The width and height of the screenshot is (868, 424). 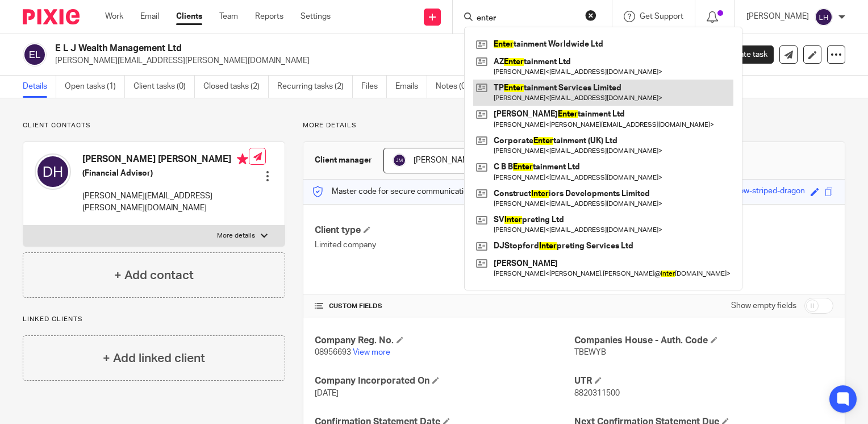 I want to click on span: 08956693, so click(x=333, y=352).